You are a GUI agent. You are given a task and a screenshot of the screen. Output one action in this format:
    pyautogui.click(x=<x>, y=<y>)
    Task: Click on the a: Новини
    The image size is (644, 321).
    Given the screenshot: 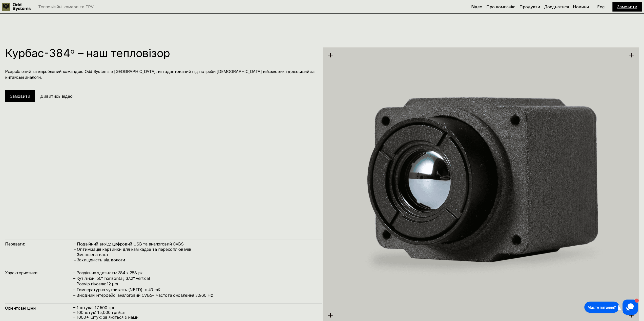 What is the action you would take?
    pyautogui.click(x=581, y=7)
    